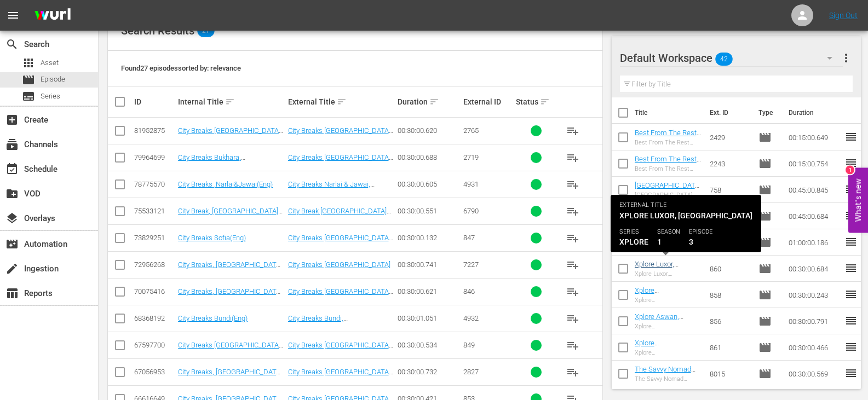 This screenshot has width=868, height=400. I want to click on a: Best From The Rest Taiwan (DU), so click(667, 136).